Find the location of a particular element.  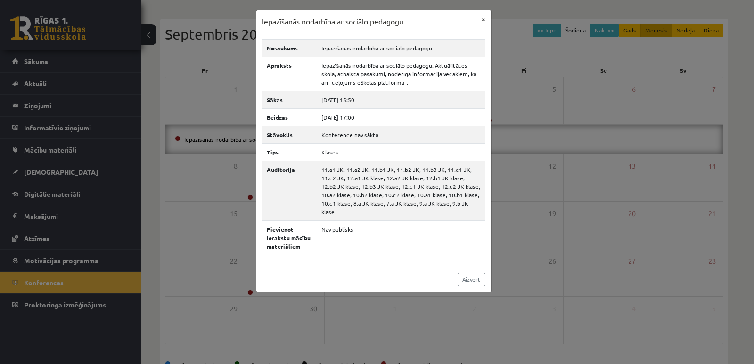

th: Sākas is located at coordinates (289, 99).